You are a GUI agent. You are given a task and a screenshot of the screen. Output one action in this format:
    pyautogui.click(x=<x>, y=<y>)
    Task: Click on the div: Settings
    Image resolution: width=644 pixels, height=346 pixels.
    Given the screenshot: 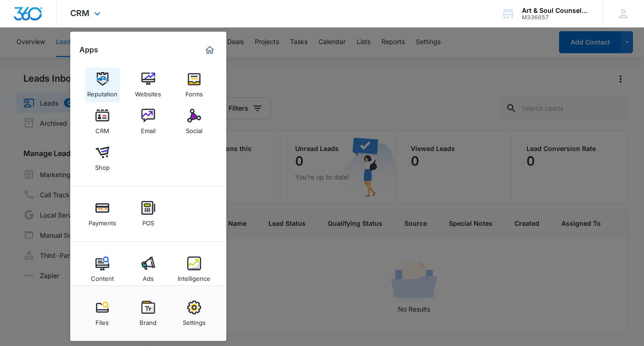 What is the action you would take?
    pyautogui.click(x=194, y=320)
    